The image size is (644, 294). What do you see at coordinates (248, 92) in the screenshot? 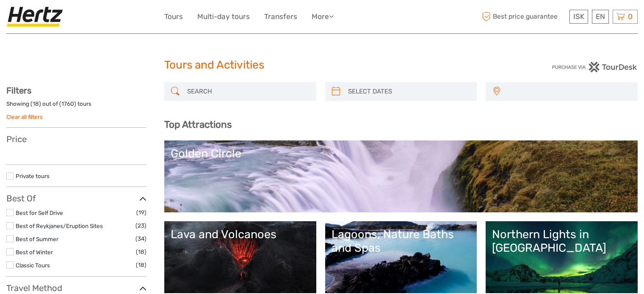
I see `input: SEARCH` at bounding box center [248, 92].